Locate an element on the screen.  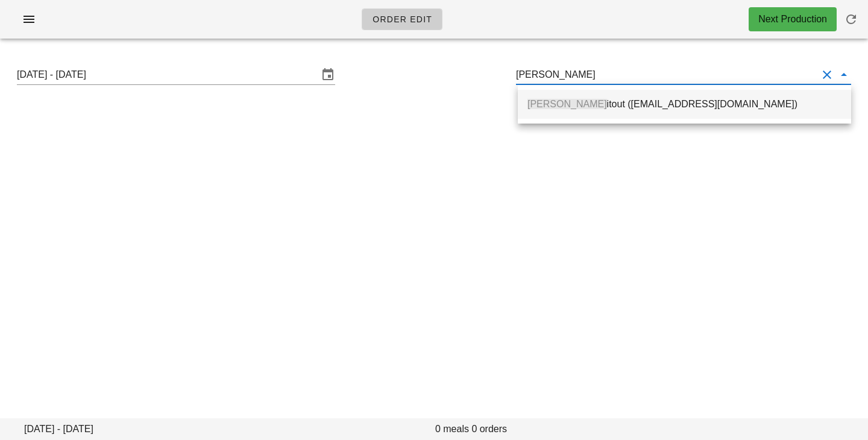
a: Order Edit is located at coordinates (402, 19).